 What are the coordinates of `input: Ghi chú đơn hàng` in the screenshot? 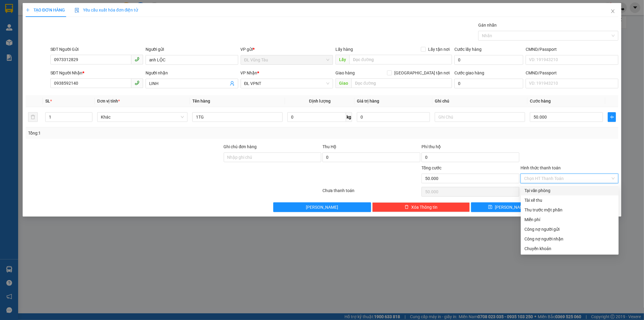 It's located at (272, 157).